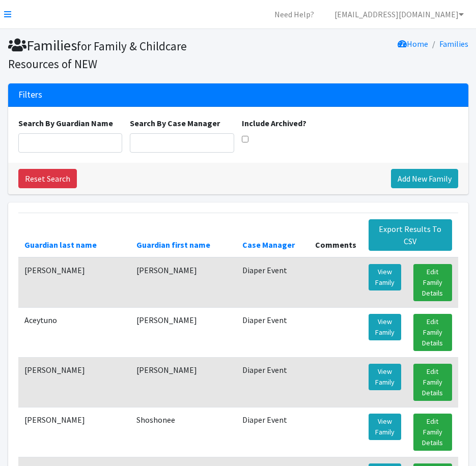 The image size is (476, 466). I want to click on h3: Filters, so click(30, 95).